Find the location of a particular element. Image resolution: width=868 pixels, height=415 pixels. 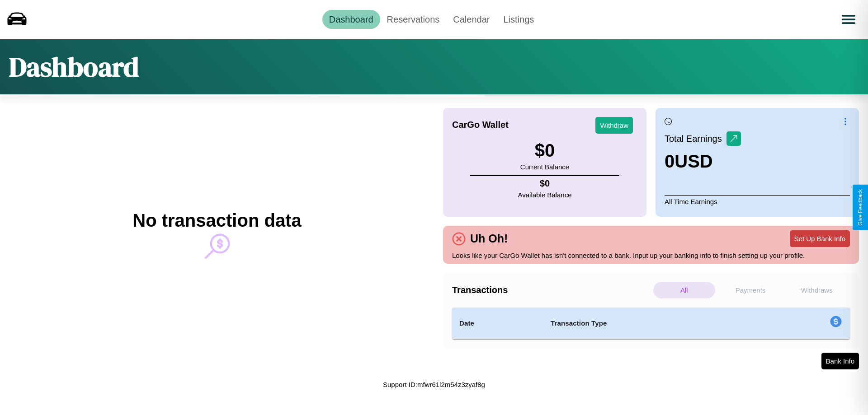

a: Calendar is located at coordinates (471, 19).